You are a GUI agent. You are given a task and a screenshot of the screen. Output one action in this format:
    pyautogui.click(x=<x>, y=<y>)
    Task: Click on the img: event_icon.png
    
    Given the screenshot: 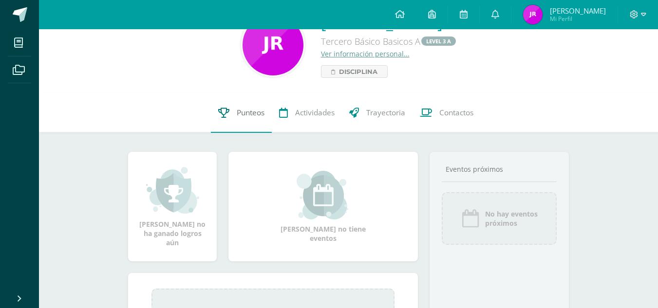 What is the action you would take?
    pyautogui.click(x=471, y=219)
    